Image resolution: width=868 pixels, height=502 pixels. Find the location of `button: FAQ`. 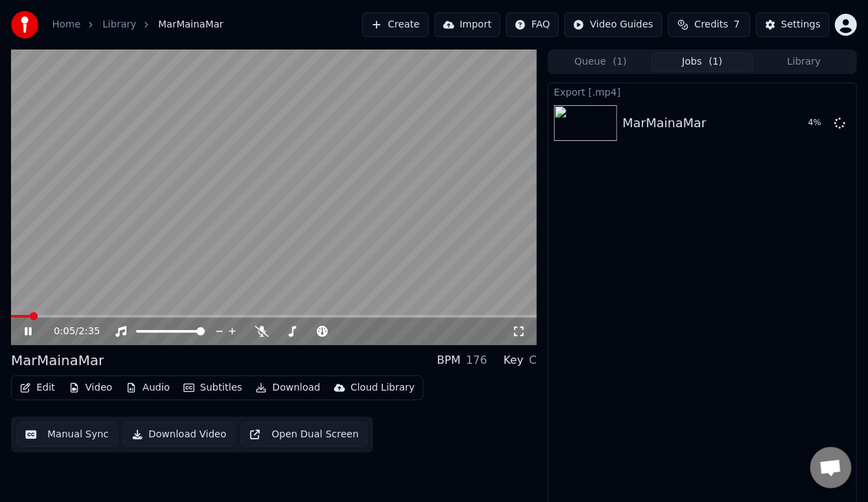

button: FAQ is located at coordinates (532, 25).